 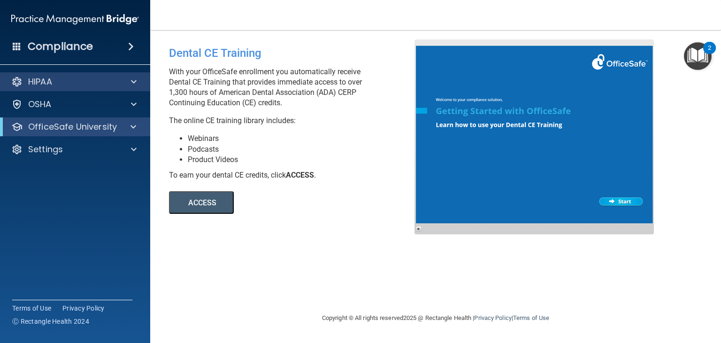 What do you see at coordinates (697, 56) in the screenshot?
I see `button: Open Resource Center, 2 new notifications` at bounding box center [697, 56].